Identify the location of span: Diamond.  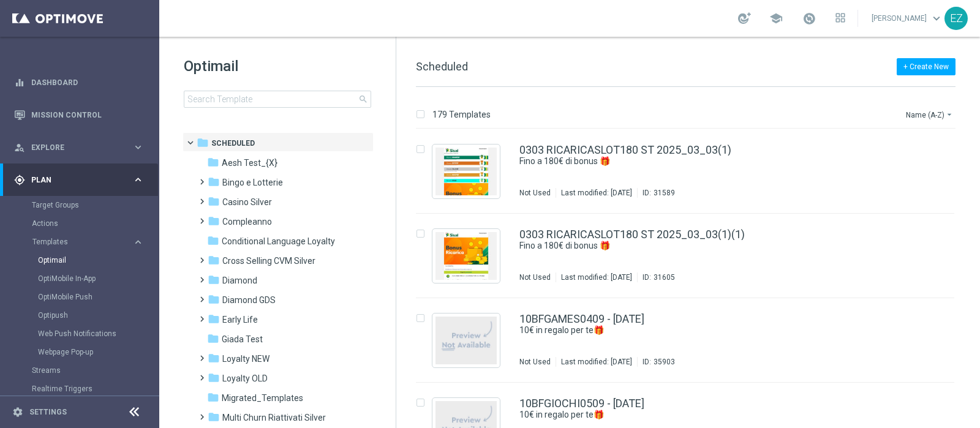
(240, 280).